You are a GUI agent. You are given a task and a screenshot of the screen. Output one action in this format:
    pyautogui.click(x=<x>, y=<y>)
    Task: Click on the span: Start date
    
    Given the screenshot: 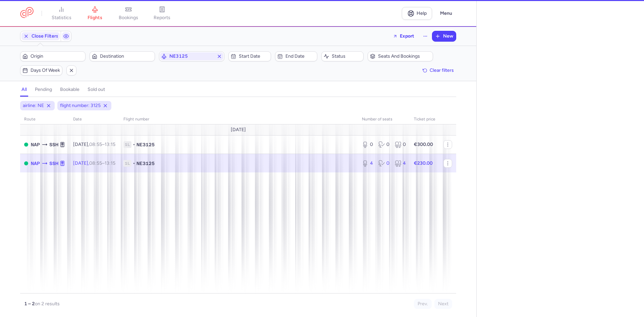 What is the action you would take?
    pyautogui.click(x=253, y=56)
    